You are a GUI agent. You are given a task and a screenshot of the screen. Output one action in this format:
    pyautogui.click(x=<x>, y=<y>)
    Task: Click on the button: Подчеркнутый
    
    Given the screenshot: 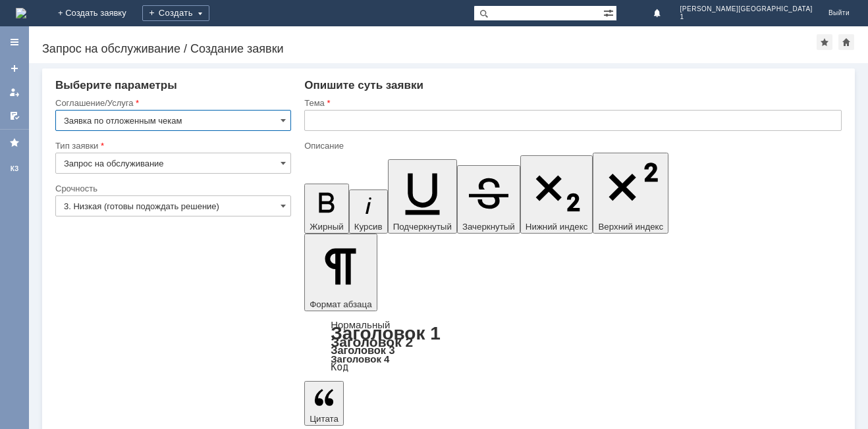 What is the action you would take?
    pyautogui.click(x=422, y=196)
    